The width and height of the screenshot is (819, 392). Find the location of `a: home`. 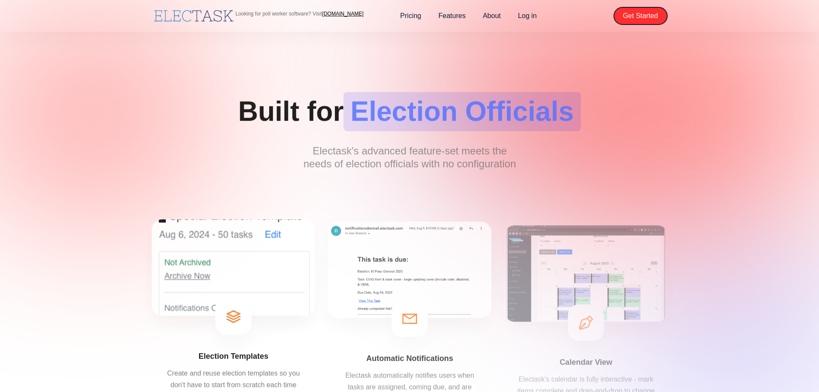

a: home is located at coordinates (193, 16).